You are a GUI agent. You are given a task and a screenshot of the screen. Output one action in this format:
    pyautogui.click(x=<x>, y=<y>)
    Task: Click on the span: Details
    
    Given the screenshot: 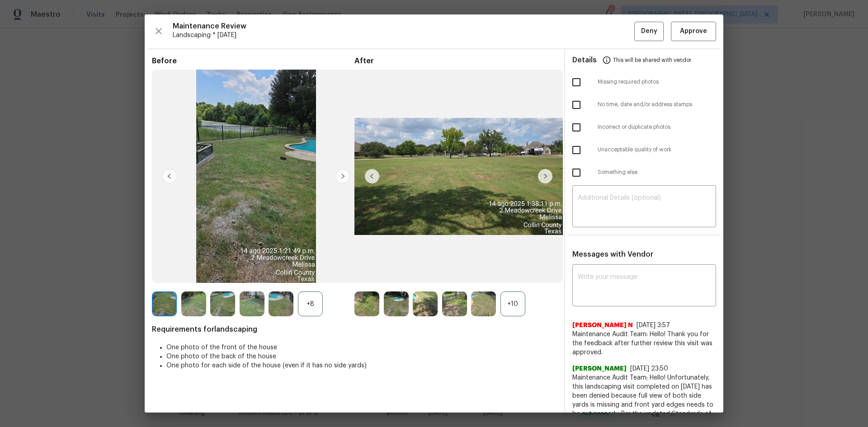 What is the action you would take?
    pyautogui.click(x=584, y=60)
    